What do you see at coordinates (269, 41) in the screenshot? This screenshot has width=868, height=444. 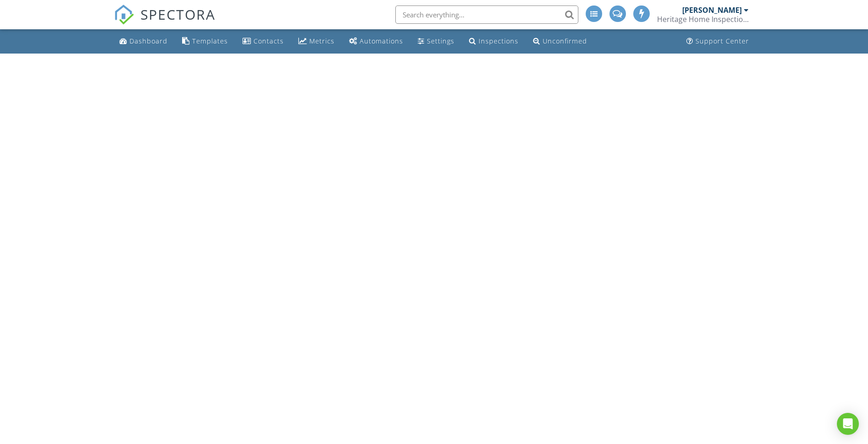 I see `div: Contacts` at bounding box center [269, 41].